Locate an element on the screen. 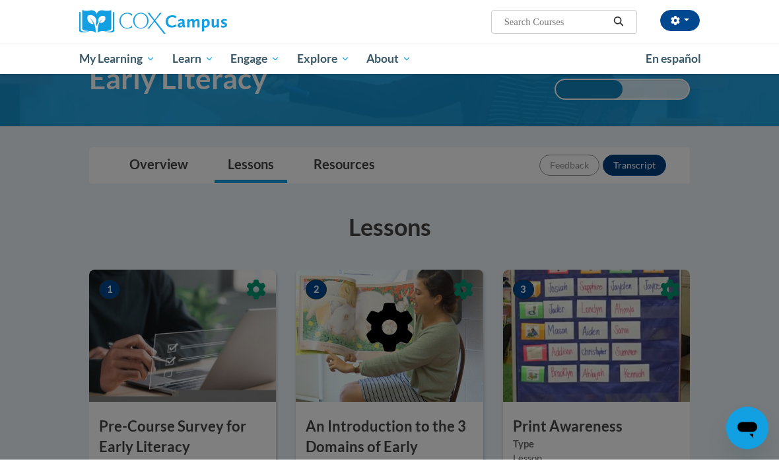 Image resolution: width=779 pixels, height=460 pixels. span: Explore is located at coordinates (324, 59).